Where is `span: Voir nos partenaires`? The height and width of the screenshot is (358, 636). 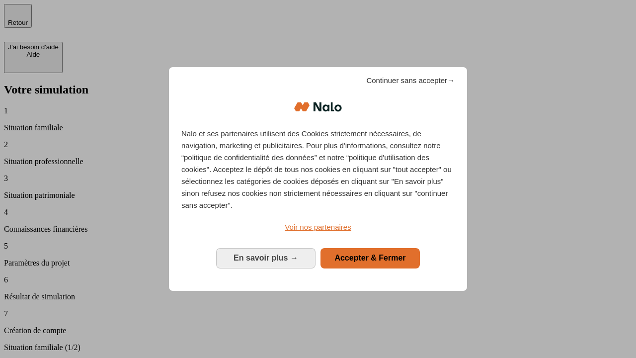 span: Voir nos partenaires is located at coordinates (318, 227).